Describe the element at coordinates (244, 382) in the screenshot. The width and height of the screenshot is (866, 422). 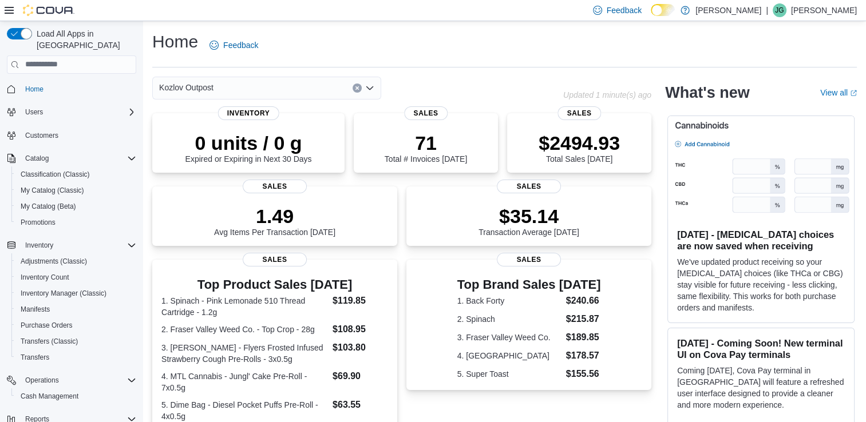
I see `dt: 4. MTL Cannabis - Jungl' Cake Pre-Roll - 7x0.5g` at that location.